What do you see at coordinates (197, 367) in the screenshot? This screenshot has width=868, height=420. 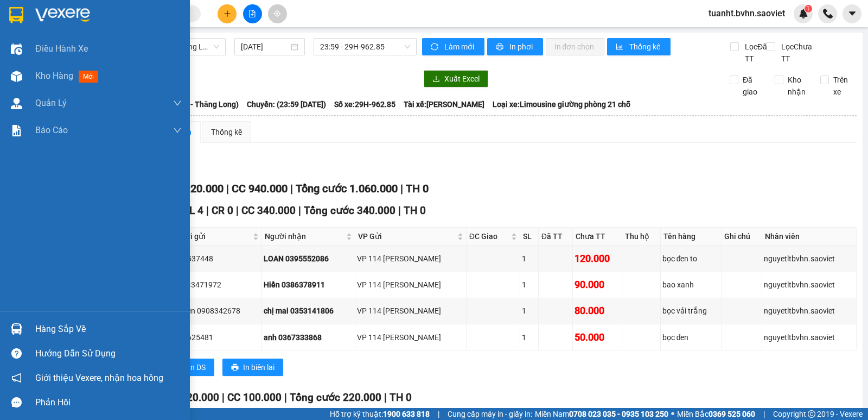 I see `span: In DS` at bounding box center [197, 367].